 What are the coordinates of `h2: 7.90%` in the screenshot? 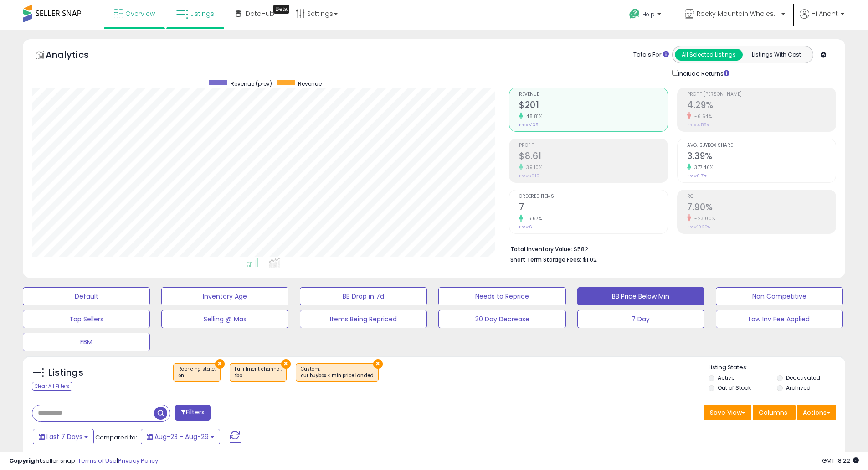 It's located at (761, 208).